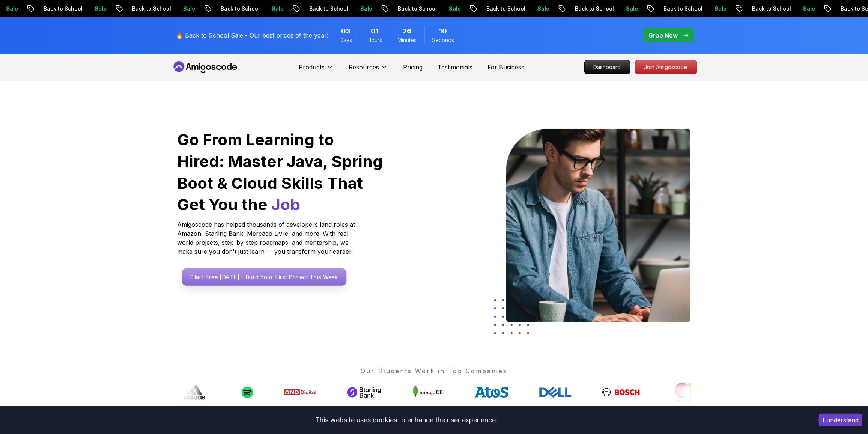 The height and width of the screenshot is (434, 868). Describe the element at coordinates (286, 204) in the screenshot. I see `span: Job` at that location.